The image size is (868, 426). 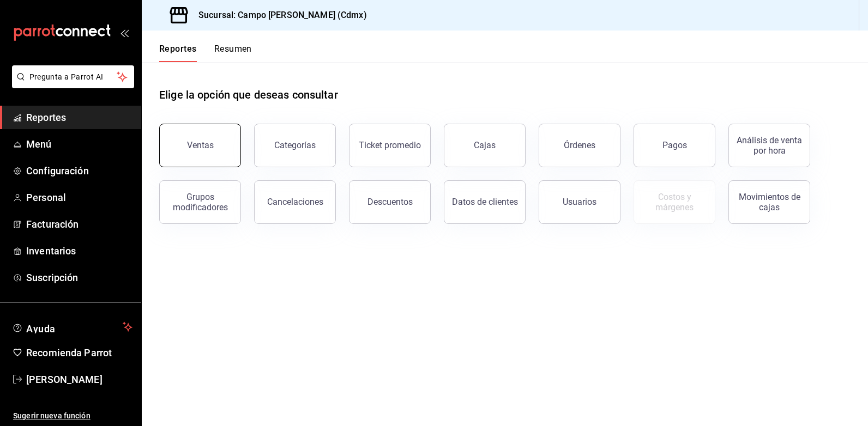 I want to click on button: Ticket promedio, so click(x=390, y=145).